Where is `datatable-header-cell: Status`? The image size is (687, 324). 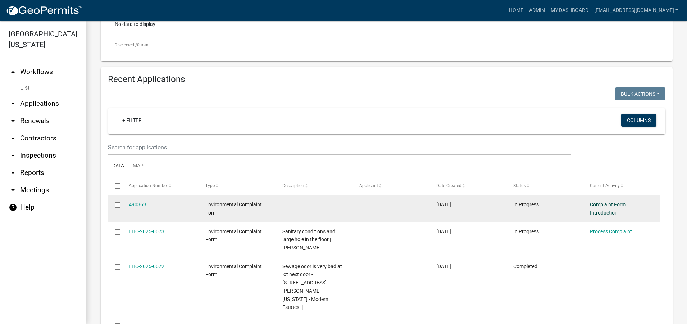
datatable-header-cell: Status is located at coordinates (545, 186).